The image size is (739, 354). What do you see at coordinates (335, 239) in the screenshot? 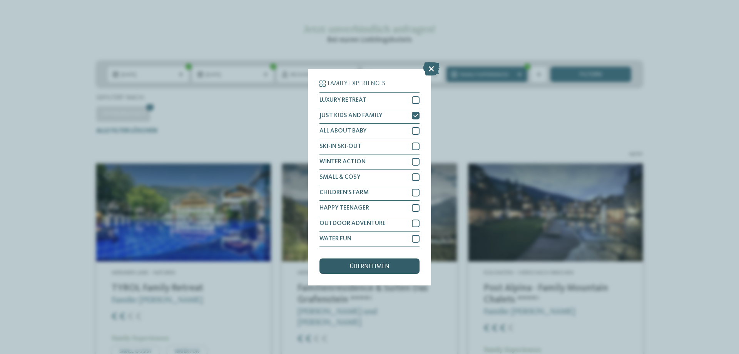
I see `span: WATER FUN` at bounding box center [335, 239].